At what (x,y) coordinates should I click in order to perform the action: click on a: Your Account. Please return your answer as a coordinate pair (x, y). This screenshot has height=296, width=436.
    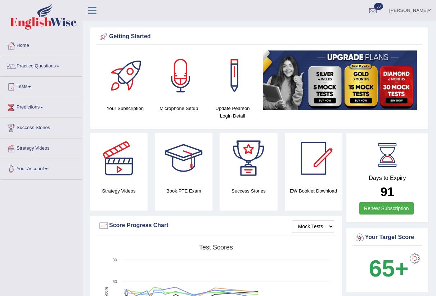
    Looking at the image, I should click on (41, 168).